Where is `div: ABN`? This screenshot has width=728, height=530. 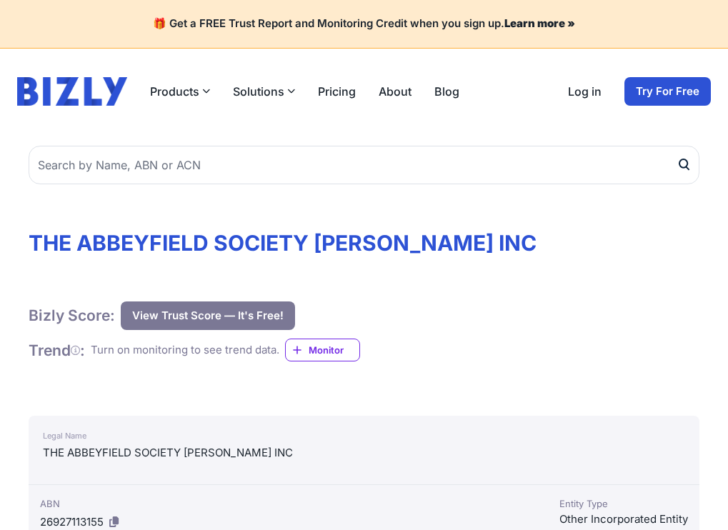 div: ABN is located at coordinates (288, 503).